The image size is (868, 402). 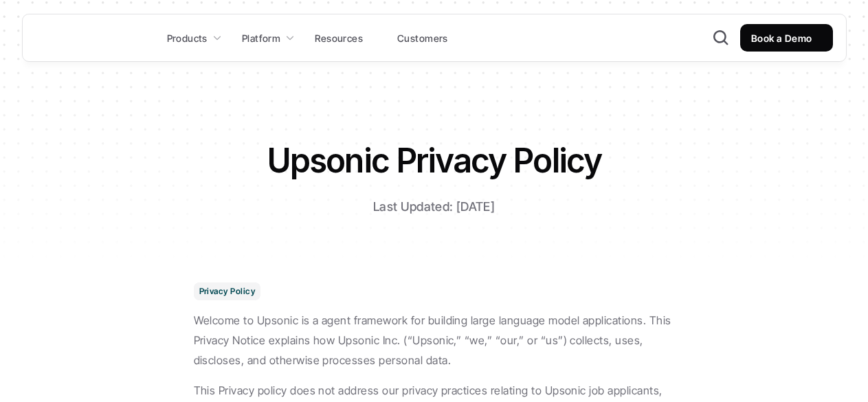 What do you see at coordinates (261, 38) in the screenshot?
I see `p: Platform` at bounding box center [261, 38].